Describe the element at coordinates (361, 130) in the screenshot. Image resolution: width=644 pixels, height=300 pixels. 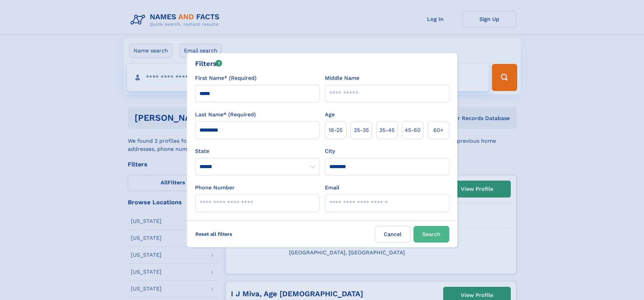
I see `span: 25‑35` at that location.